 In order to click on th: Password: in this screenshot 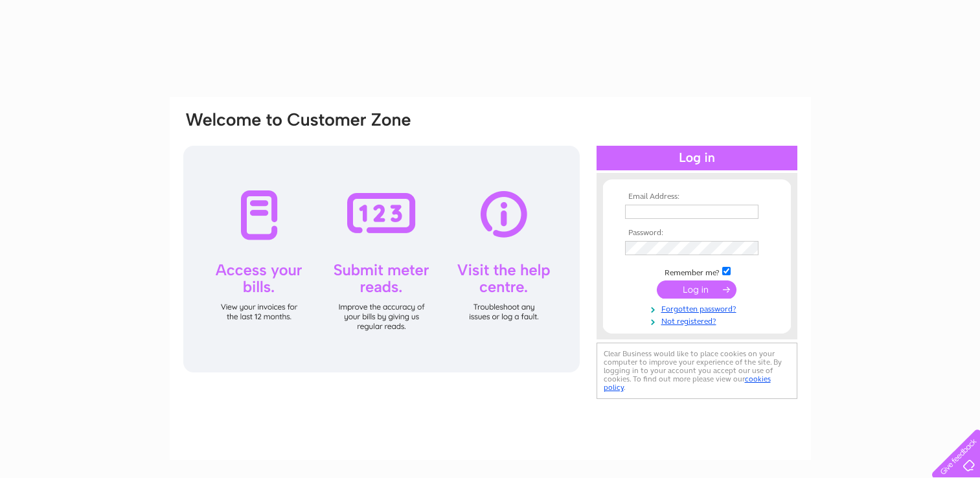, I will do `click(697, 234)`.